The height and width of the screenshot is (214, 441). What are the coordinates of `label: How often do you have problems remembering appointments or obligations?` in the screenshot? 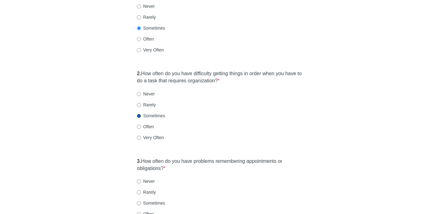 It's located at (220, 165).